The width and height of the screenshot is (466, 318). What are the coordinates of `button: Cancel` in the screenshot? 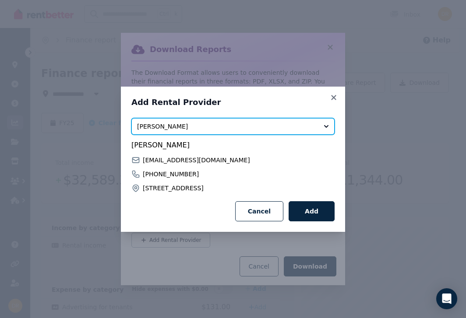 It's located at (259, 211).